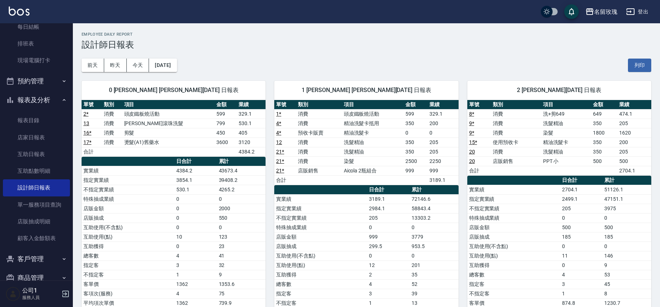 The image size is (660, 307). What do you see at coordinates (241, 218) in the screenshot?
I see `td: 550` at bounding box center [241, 218].